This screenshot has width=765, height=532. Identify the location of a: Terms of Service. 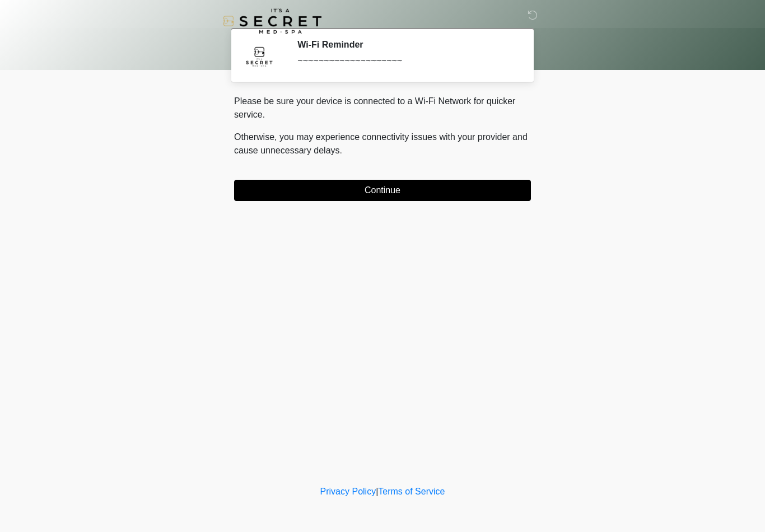
(411, 490).